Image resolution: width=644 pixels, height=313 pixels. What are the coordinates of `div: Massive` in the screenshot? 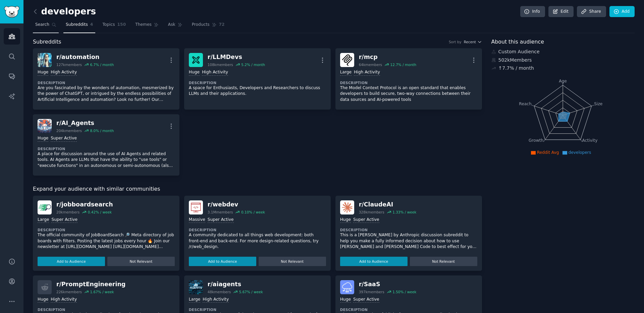 It's located at (197, 220).